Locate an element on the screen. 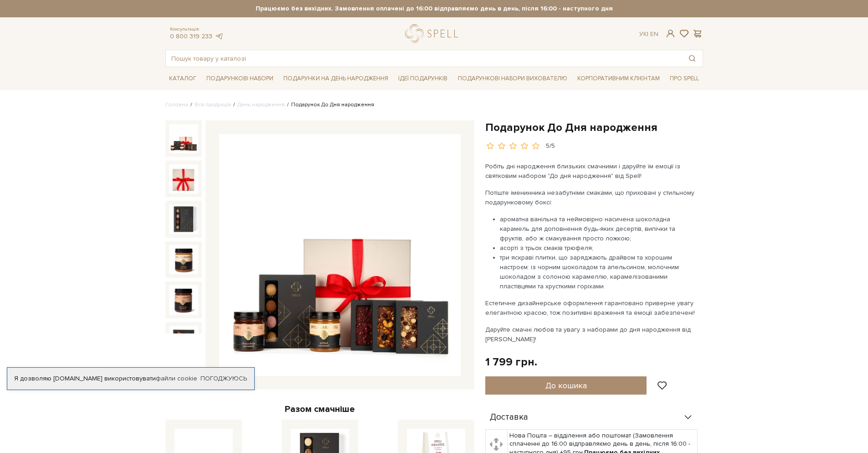  a: Каталог is located at coordinates (183, 78).